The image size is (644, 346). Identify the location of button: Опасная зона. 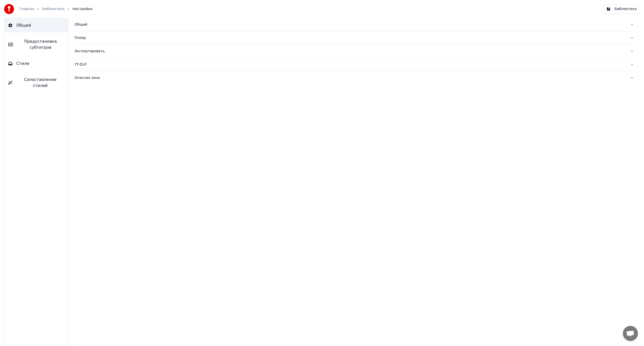
(354, 78).